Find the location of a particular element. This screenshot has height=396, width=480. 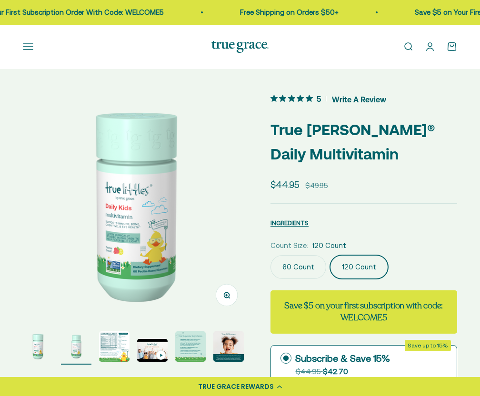

sale-price: $44.95 is located at coordinates (285, 185).